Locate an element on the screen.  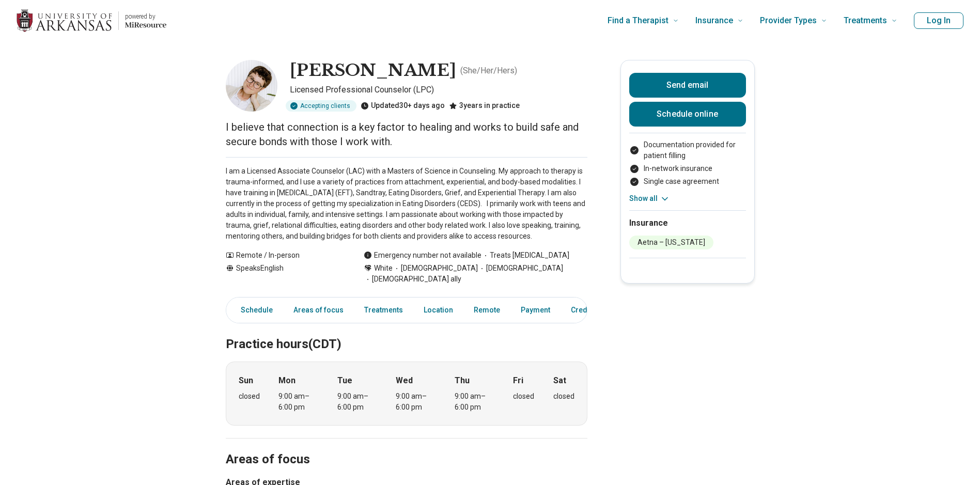
a: Areas of focus is located at coordinates (318, 309).